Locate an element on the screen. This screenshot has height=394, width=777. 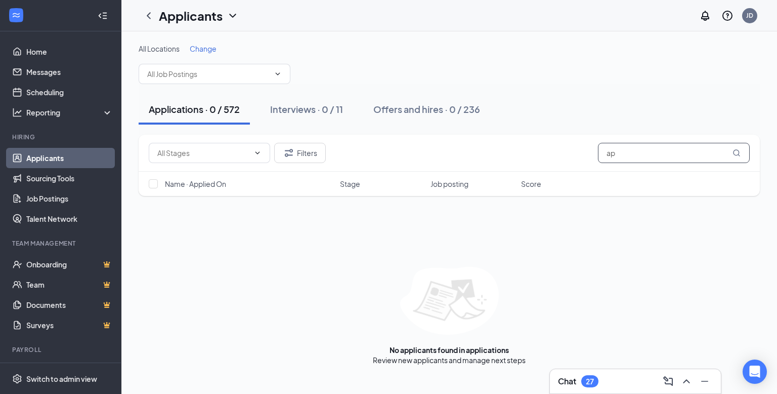
span: Stage is located at coordinates (350, 184).